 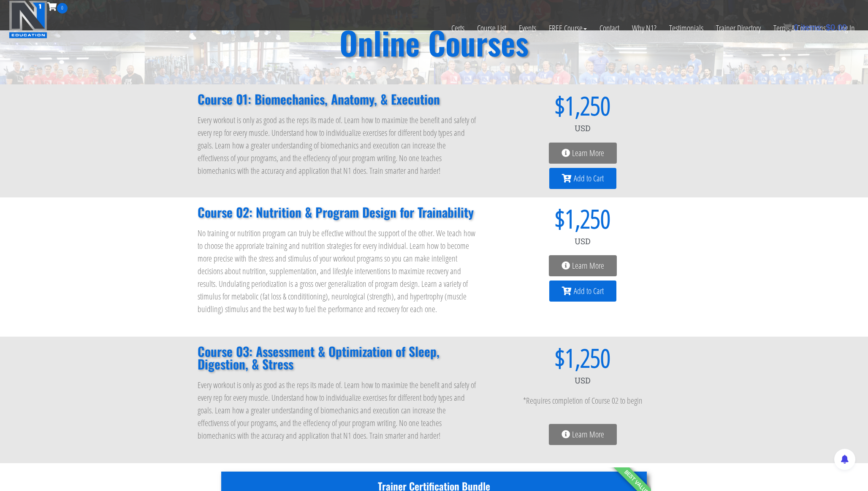 I want to click on a: Trainer Directory, so click(x=738, y=28).